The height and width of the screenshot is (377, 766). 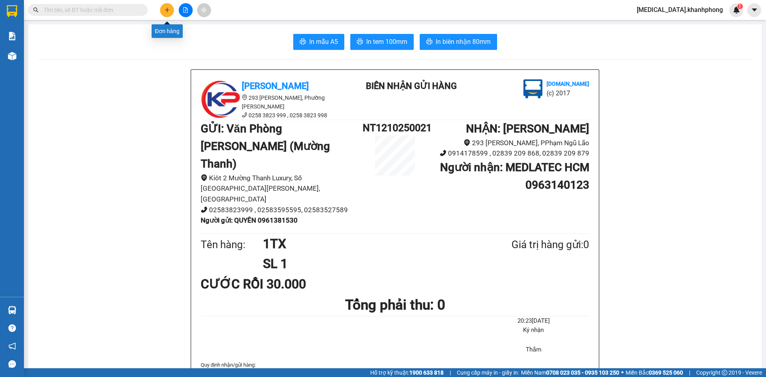 What do you see at coordinates (463, 41) in the screenshot?
I see `span: In biên nhận 80mm` at bounding box center [463, 41].